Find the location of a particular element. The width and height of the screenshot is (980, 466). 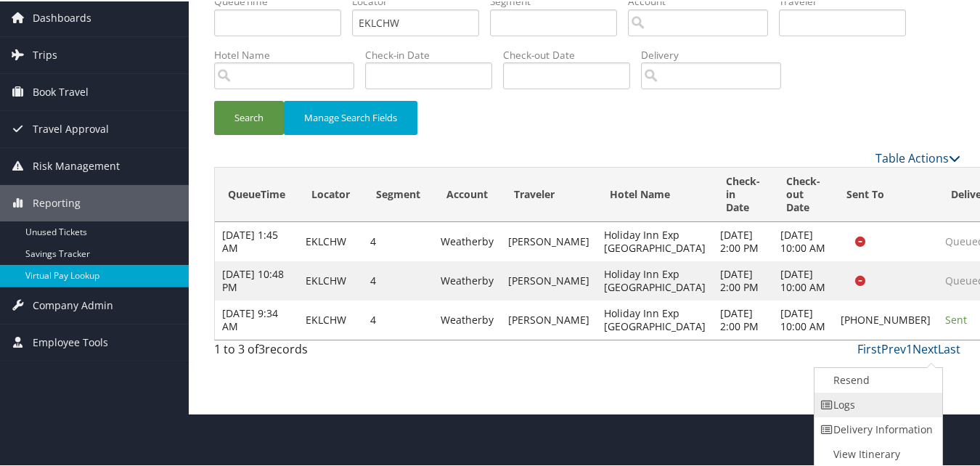

a: Resend is located at coordinates (876, 379).